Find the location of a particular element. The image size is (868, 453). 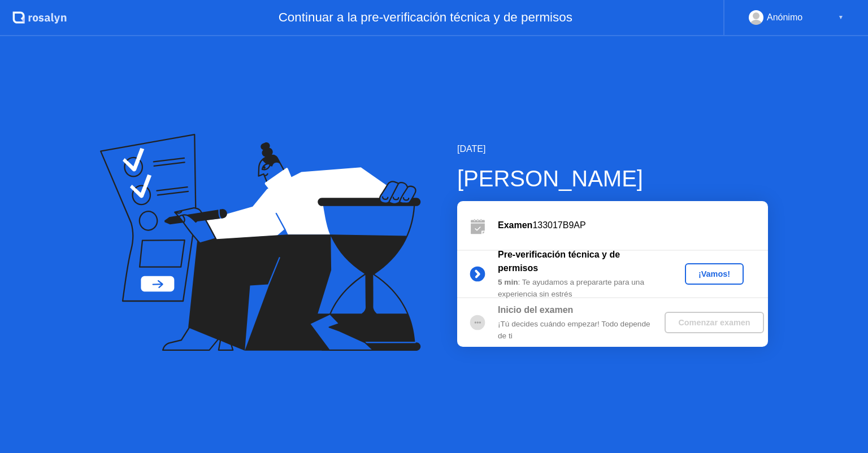

b: Pre-verificación técnica y de permisos is located at coordinates (559, 261).